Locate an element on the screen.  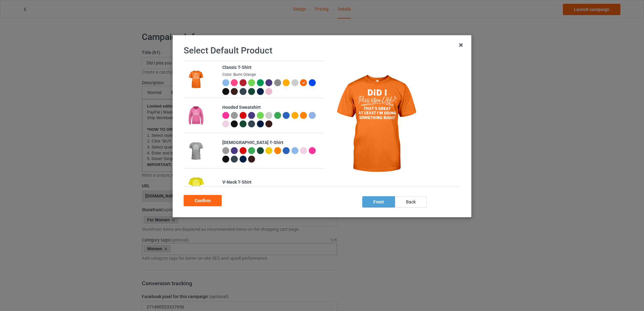
div: Hooded Sweatshirt is located at coordinates (271, 108).